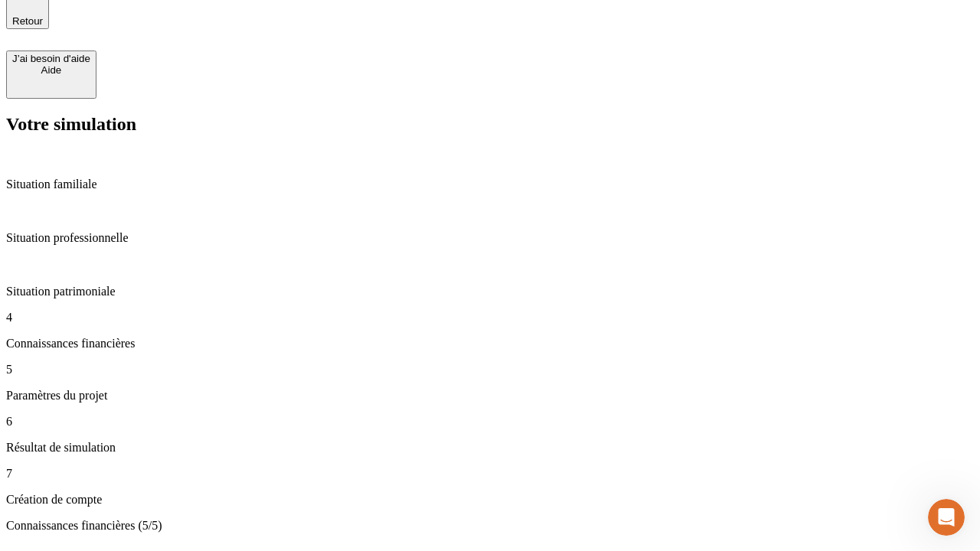 Image resolution: width=980 pixels, height=551 pixels. Describe the element at coordinates (490, 238) in the screenshot. I see `p: Situation professionnelle` at that location.